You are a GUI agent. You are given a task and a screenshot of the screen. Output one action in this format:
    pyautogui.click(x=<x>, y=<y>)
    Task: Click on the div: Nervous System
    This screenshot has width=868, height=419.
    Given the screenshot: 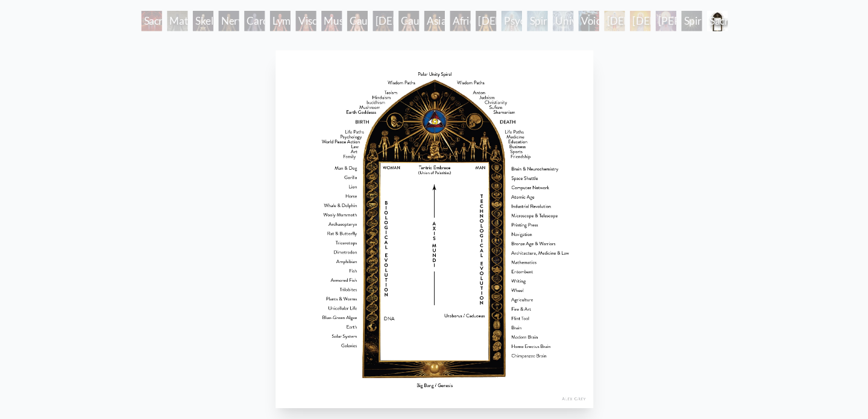 What is the action you would take?
    pyautogui.click(x=241, y=20)
    